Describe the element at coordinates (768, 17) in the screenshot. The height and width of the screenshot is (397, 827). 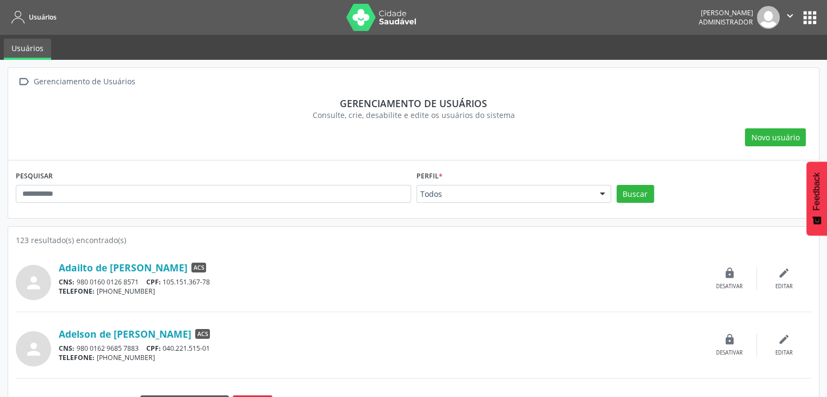
I see `img: img` at that location.